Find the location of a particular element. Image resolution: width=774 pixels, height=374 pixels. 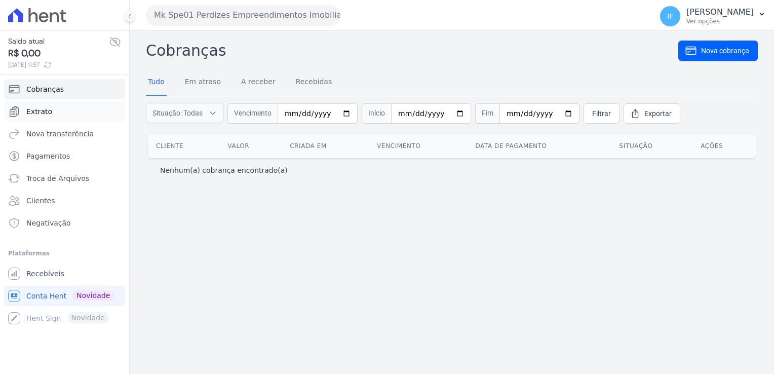

a: Nova transferência is located at coordinates (64, 134).